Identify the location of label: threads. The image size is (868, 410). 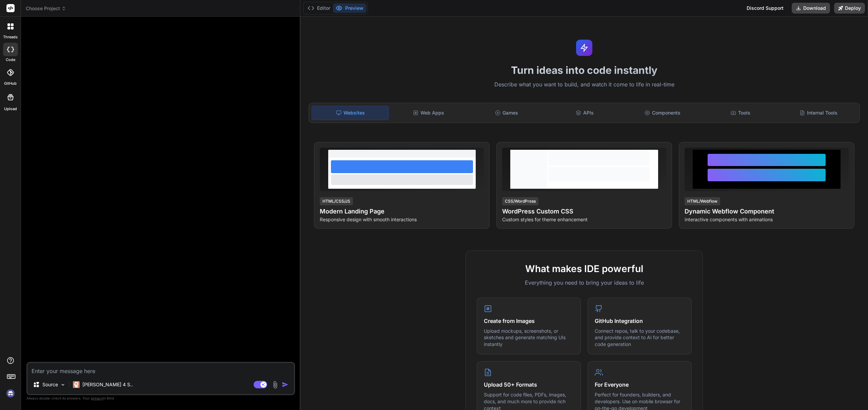
(10, 37).